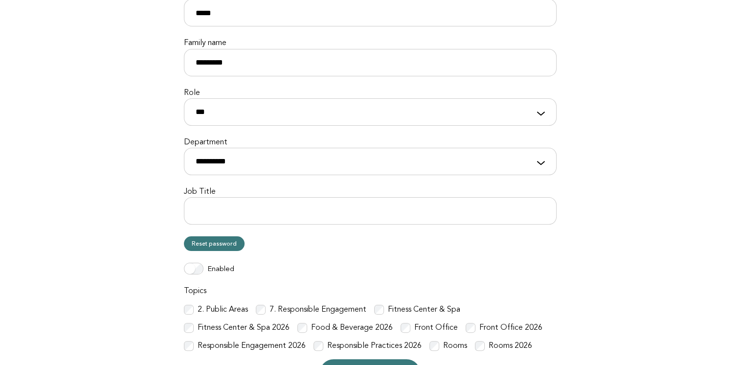  Describe the element at coordinates (374, 346) in the screenshot. I see `label: Responsible Practices 2026` at that location.